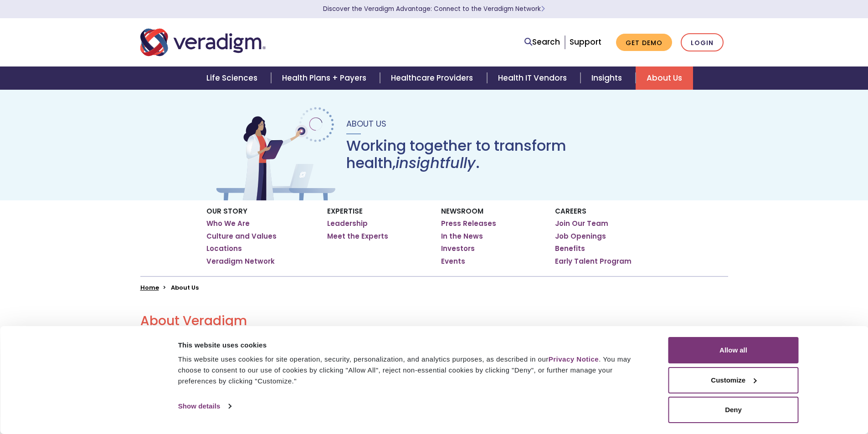  What do you see at coordinates (665, 78) in the screenshot?
I see `a: About Us` at bounding box center [665, 78].